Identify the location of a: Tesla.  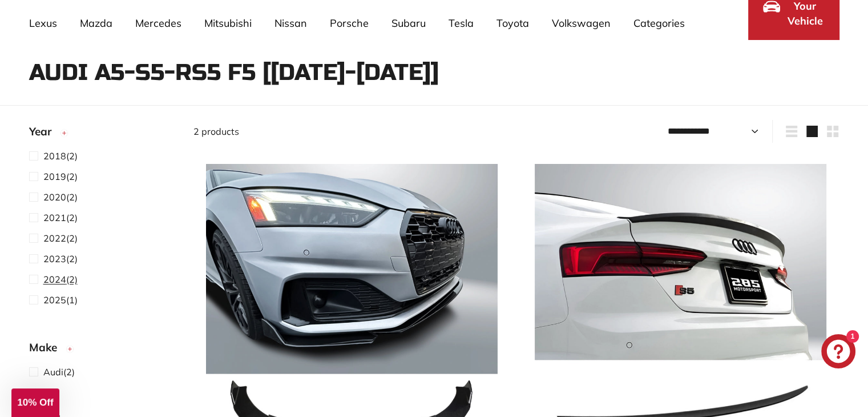
(461, 23).